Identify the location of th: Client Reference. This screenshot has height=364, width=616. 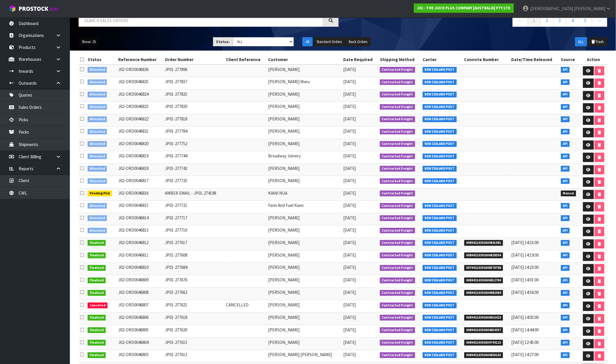
(246, 60).